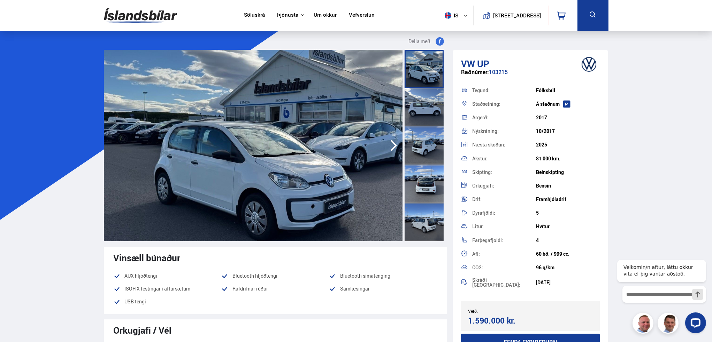 This screenshot has height=342, width=712. What do you see at coordinates (551, 146) in the screenshot?
I see `img: 3565447.jpeg` at bounding box center [551, 146].